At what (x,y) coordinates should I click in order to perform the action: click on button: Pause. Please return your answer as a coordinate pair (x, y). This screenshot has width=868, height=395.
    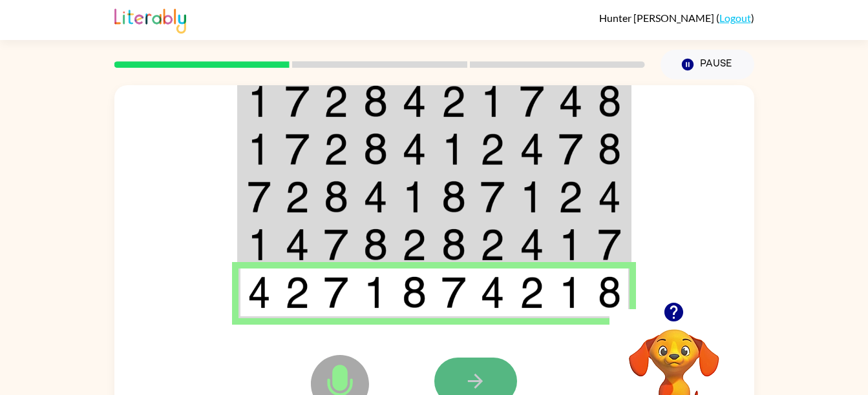
    Looking at the image, I should click on (708, 65).